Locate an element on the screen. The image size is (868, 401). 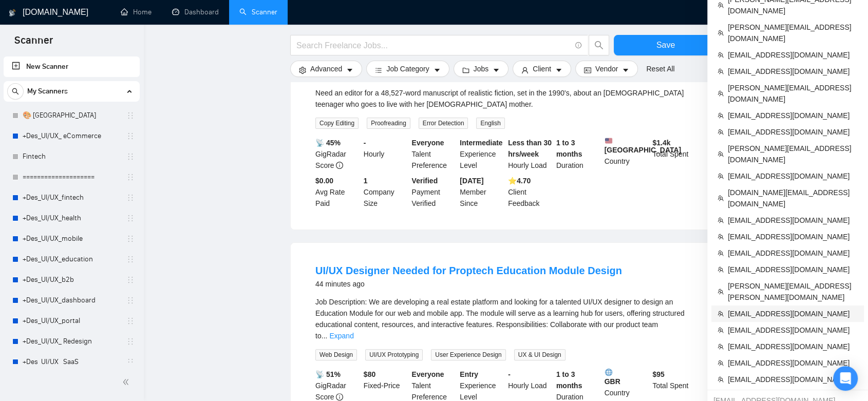
b: Less than 30 hrs/week is located at coordinates (529, 148).